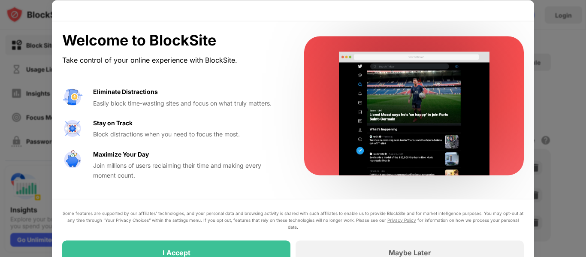 The width and height of the screenshot is (586, 257). Describe the element at coordinates (188, 134) in the screenshot. I see `div: Block distractions when you need to focus the most.` at that location.